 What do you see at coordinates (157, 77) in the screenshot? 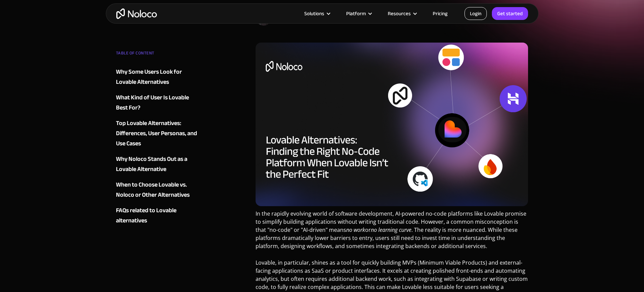
I see `div: Why Some Users Look for Lovable Alternatives` at bounding box center [157, 77].